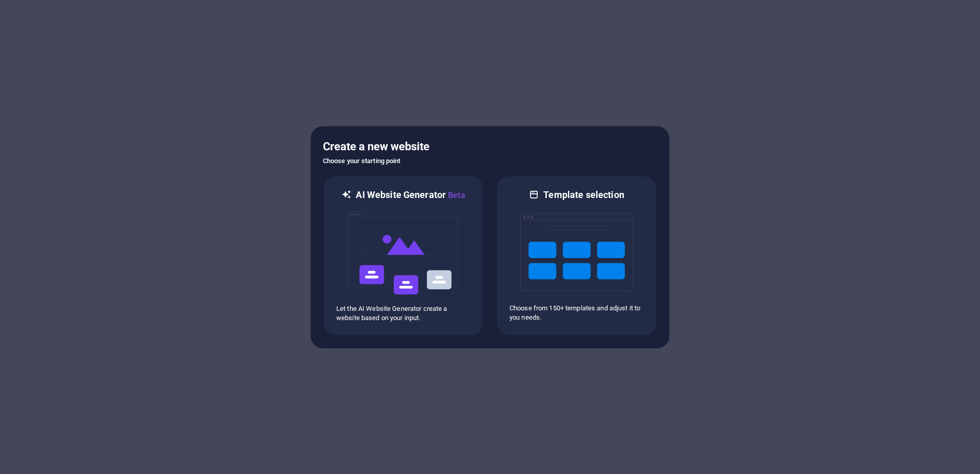  Describe the element at coordinates (583, 195) in the screenshot. I see `h6: Template selection` at that location.